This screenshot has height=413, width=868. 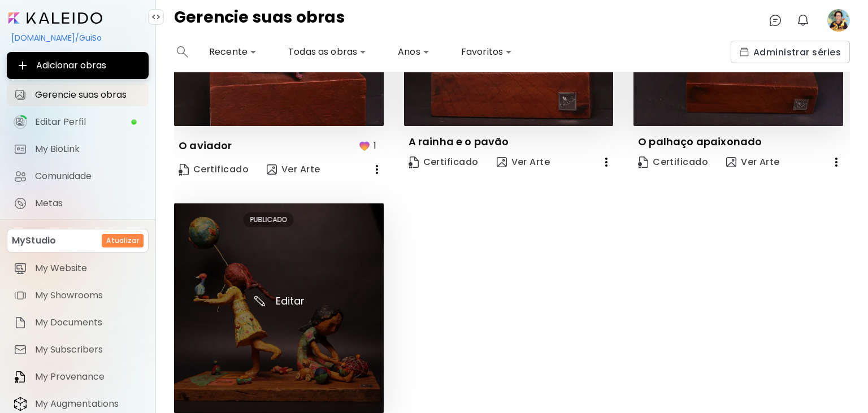 What do you see at coordinates (775, 20) in the screenshot?
I see `img: chatIcon` at bounding box center [775, 20].